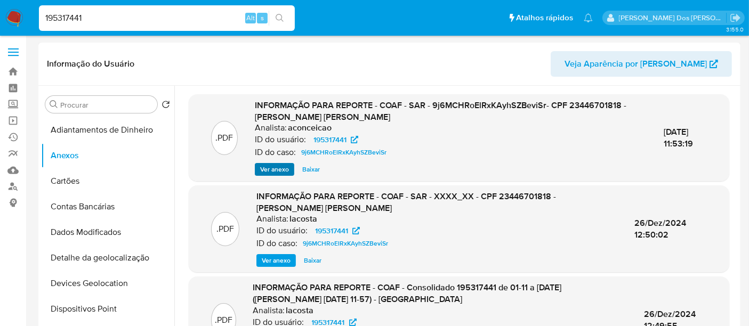 The image size is (749, 326). I want to click on button: Anexos, so click(108, 156).